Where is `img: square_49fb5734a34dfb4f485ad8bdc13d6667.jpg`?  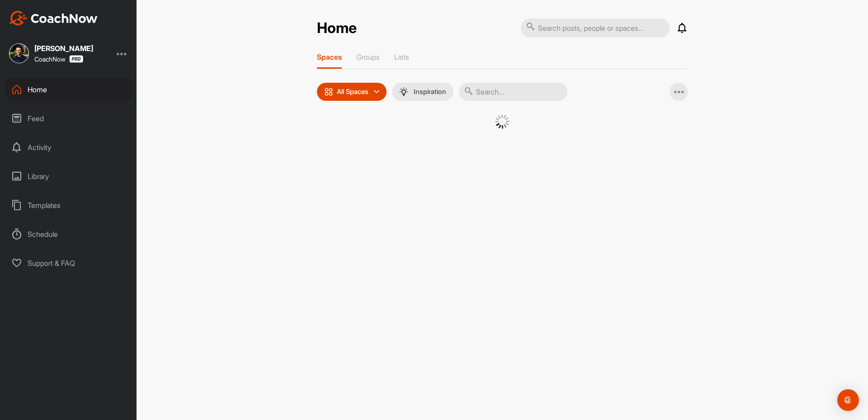
img: square_49fb5734a34dfb4f485ad8bdc13d6667.jpg is located at coordinates (19, 53).